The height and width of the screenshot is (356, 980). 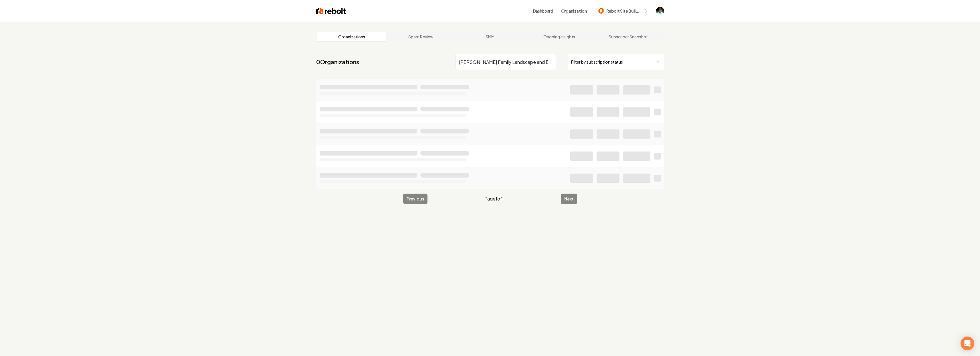 I want to click on img: Rebolt Logo, so click(x=331, y=11).